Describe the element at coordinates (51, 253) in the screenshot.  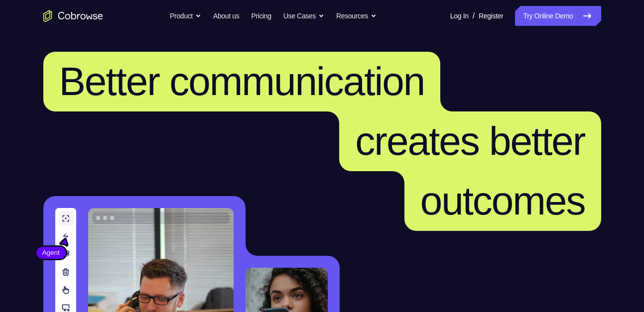
I see `span: Agent` at that location.